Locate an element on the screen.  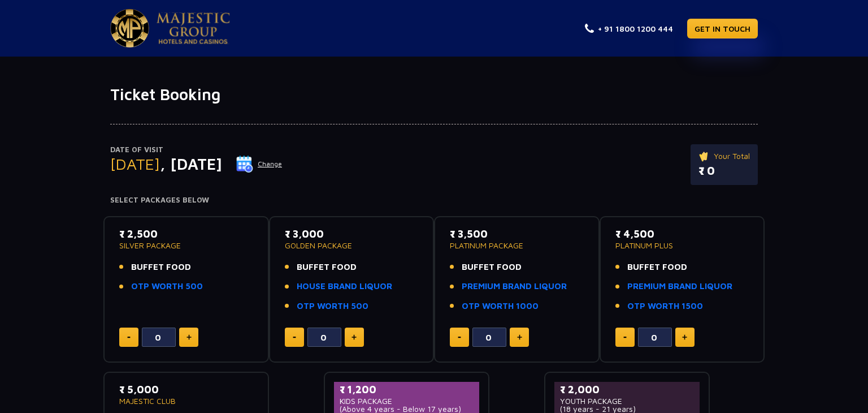
a: OTP WORTH 1000 is located at coordinates (500, 306).